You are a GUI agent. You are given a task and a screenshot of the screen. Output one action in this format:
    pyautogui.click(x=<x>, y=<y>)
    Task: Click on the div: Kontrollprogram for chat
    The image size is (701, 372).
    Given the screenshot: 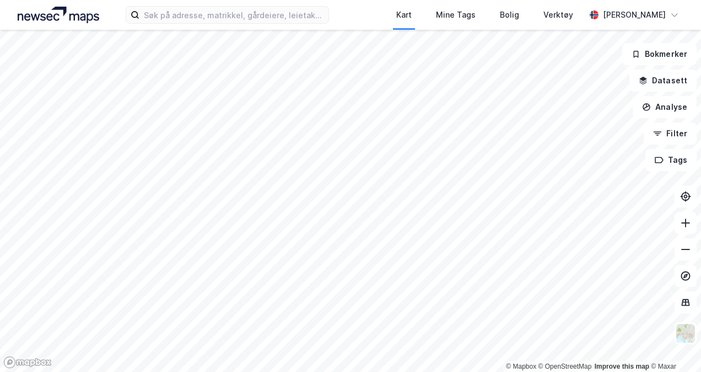 What is the action you would take?
    pyautogui.click(x=674, y=345)
    